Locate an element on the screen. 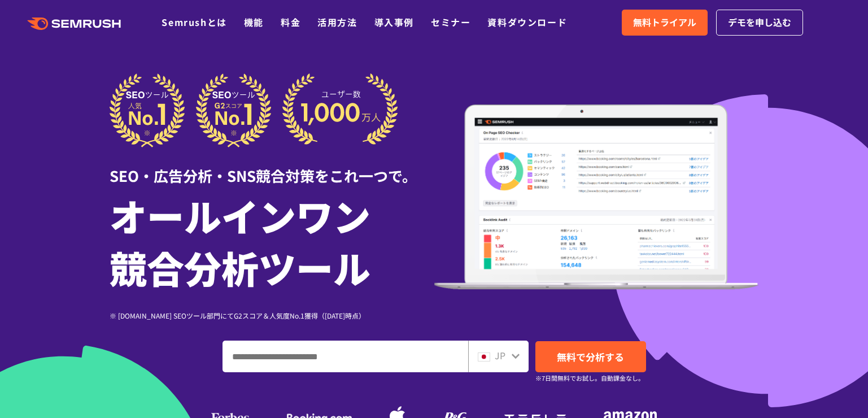 The height and width of the screenshot is (418, 868). a: 活用方法 is located at coordinates (337, 22).